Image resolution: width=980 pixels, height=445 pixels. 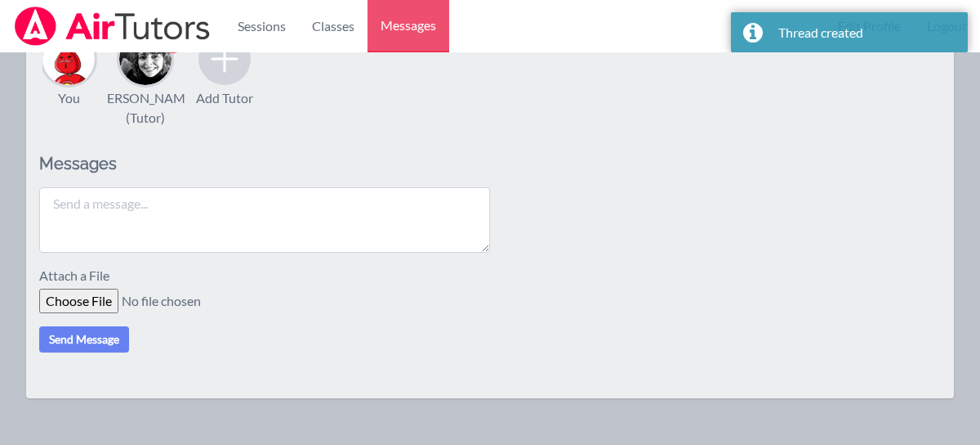 I want to click on div: Add Tutor, so click(x=225, y=98).